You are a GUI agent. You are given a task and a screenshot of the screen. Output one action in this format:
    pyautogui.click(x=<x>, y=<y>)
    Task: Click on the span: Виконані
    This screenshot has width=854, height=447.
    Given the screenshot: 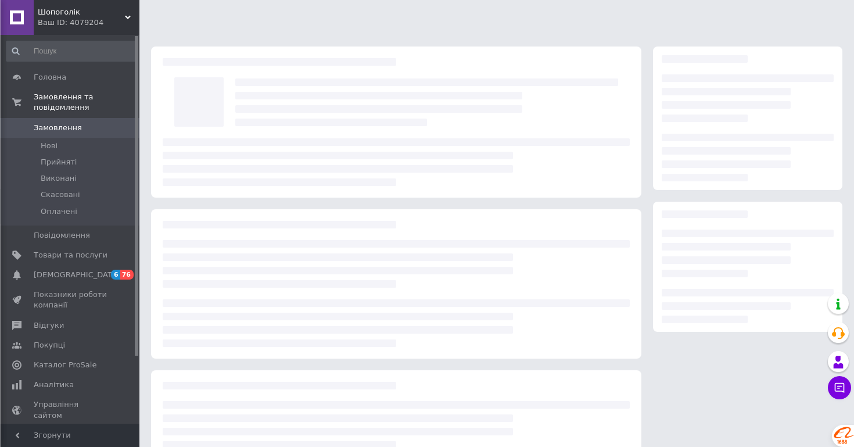 What is the action you would take?
    pyautogui.click(x=59, y=178)
    